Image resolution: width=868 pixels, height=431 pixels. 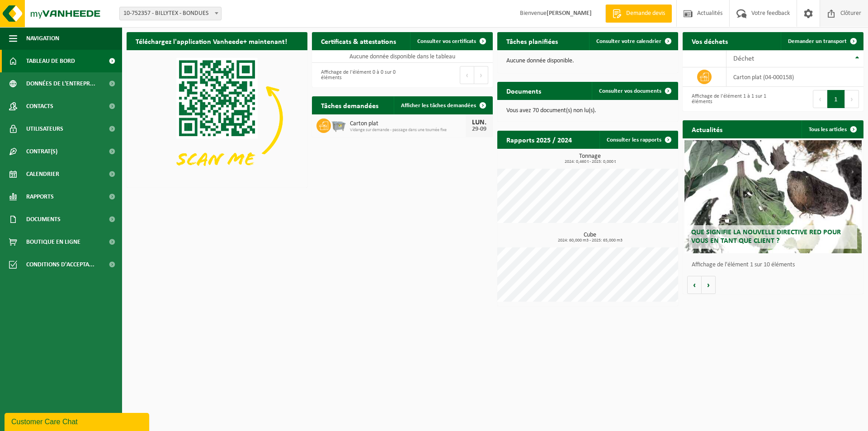 I want to click on span: Que signifie la nouvelle directive RED pour vous en tant que client ?, so click(x=766, y=236).